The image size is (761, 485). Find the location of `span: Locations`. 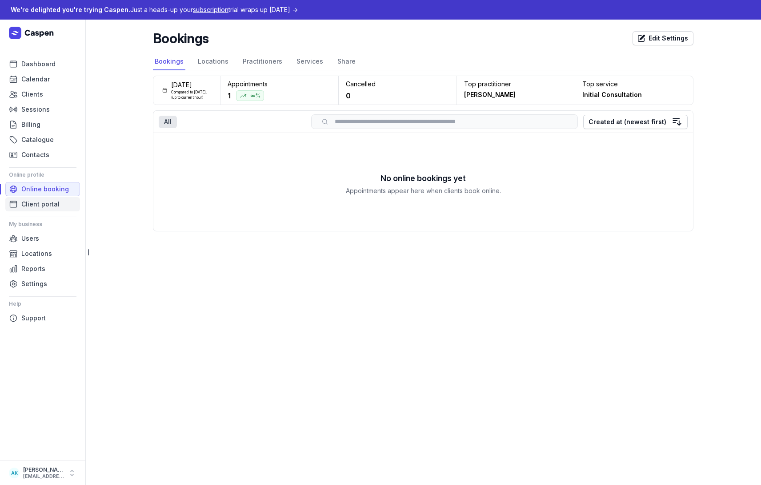

span: Locations is located at coordinates (36, 253).